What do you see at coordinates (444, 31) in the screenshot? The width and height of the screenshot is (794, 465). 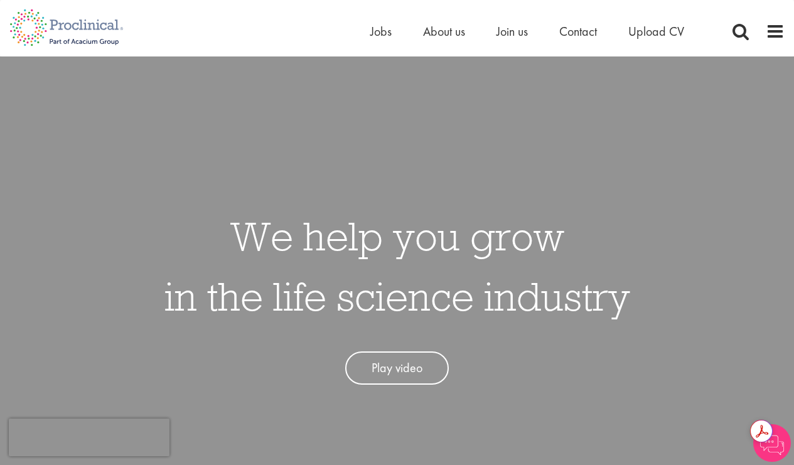 I see `span: About us` at bounding box center [444, 31].